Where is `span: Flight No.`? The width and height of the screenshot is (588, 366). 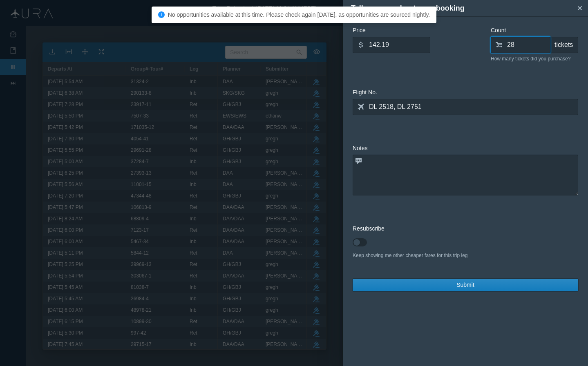 span: Flight No. is located at coordinates (365, 92).